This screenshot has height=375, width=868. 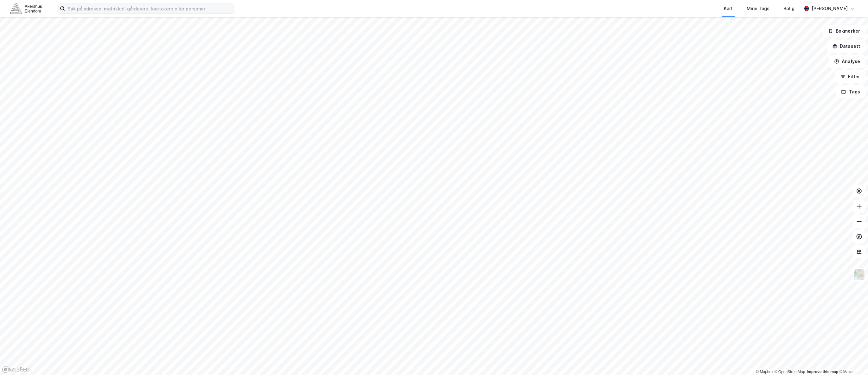 What do you see at coordinates (149, 8) in the screenshot?
I see `input: Søk på adresse, matrikkel, gårdeiere, leietakere eller personer` at bounding box center [149, 8].